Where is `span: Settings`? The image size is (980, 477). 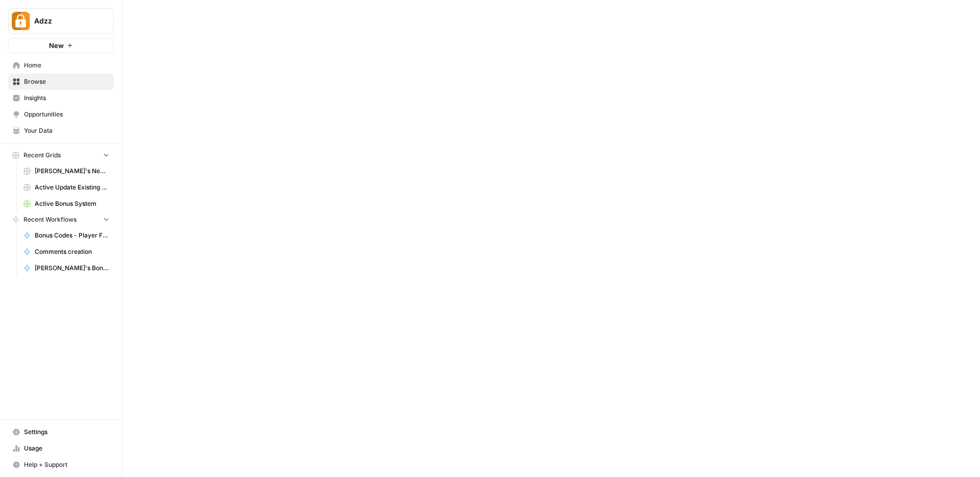
span: Settings is located at coordinates (67, 432).